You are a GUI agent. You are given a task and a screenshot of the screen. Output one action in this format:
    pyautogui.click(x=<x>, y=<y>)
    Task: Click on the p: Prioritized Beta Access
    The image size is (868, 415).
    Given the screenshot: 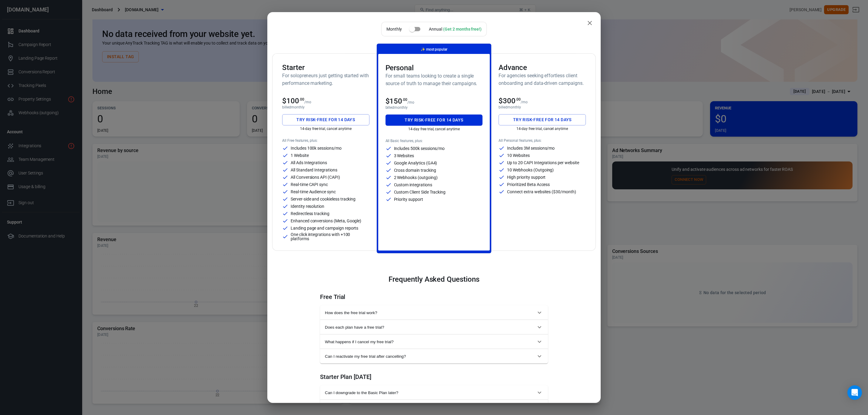 What is the action you would take?
    pyautogui.click(x=528, y=184)
    